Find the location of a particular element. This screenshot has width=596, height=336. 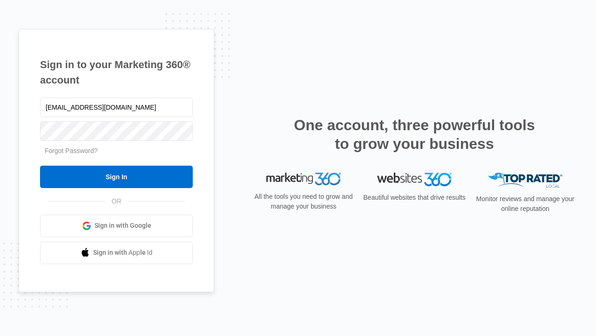

span: OR is located at coordinates (117, 201).